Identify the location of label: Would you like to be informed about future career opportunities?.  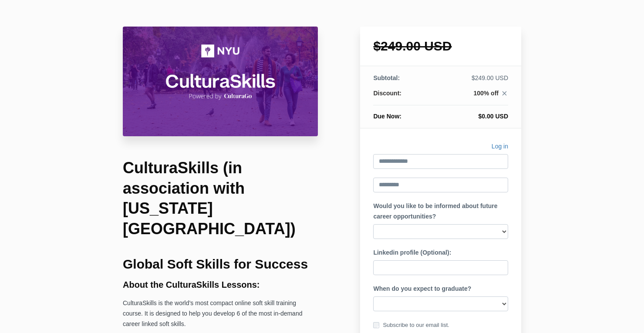
(441, 211).